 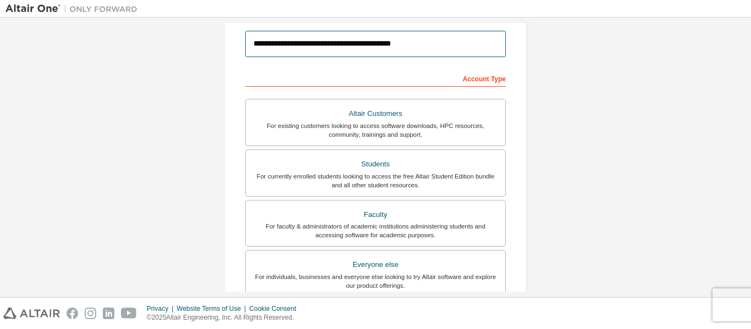 I want to click on div: Students, so click(x=375, y=164).